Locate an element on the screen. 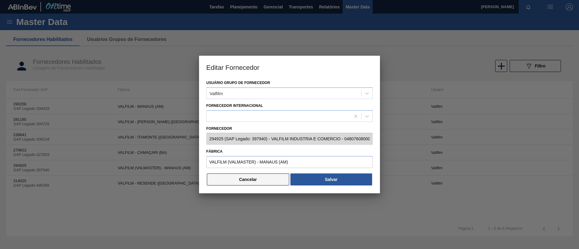  label: Usuário Grupo de Fornecedor is located at coordinates (238, 83).